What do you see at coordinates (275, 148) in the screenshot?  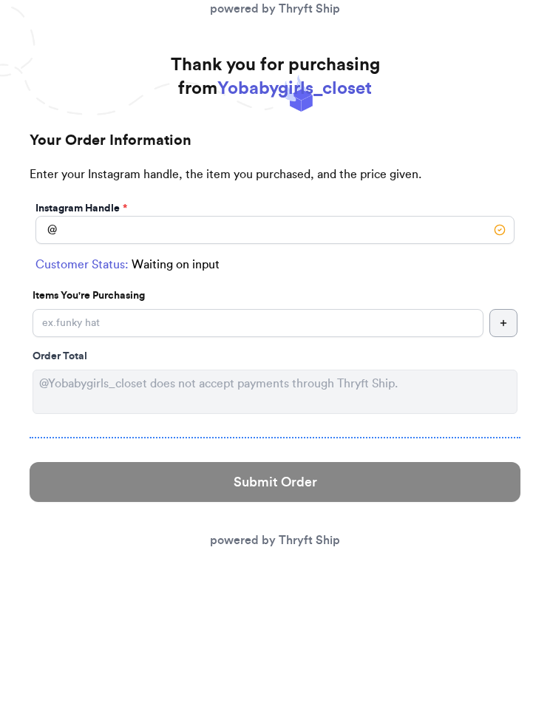 I see `h2: Your Order Information` at bounding box center [275, 148].